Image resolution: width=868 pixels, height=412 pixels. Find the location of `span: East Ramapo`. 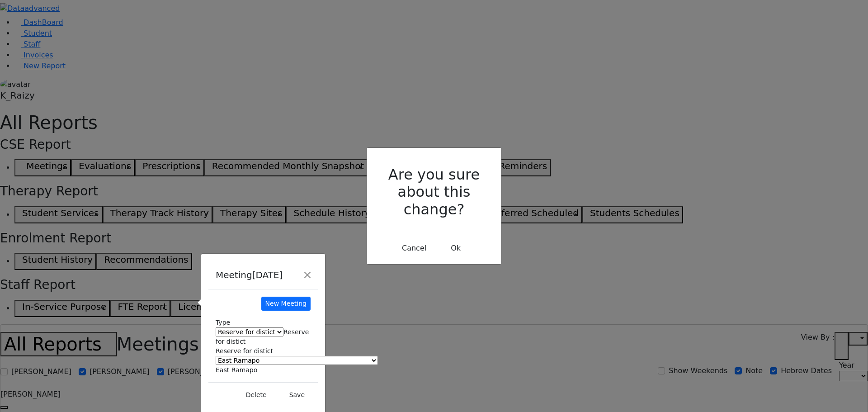

span: East Ramapo is located at coordinates (237, 370).